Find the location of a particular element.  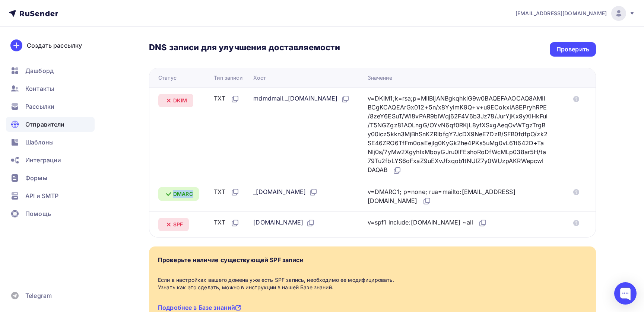

div: Тип записи is located at coordinates (228, 78).